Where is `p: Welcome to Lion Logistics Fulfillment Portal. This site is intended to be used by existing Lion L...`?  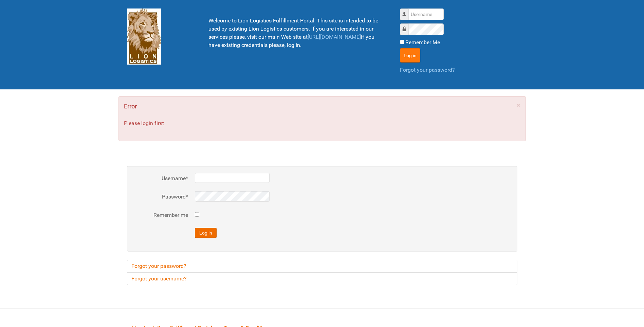 p: Welcome to Lion Logistics Fulfillment Portal. This site is intended to be used by existing Lion L... is located at coordinates (296, 33).